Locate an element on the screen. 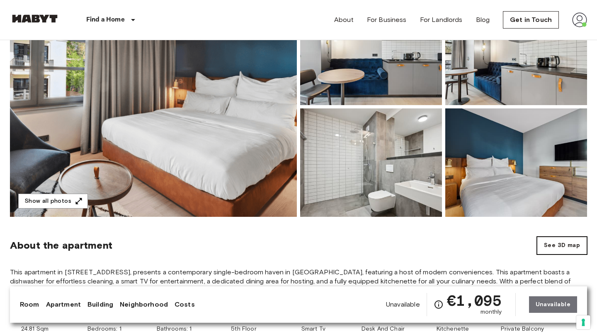 The width and height of the screenshot is (597, 336). img: avatar is located at coordinates (579, 20).